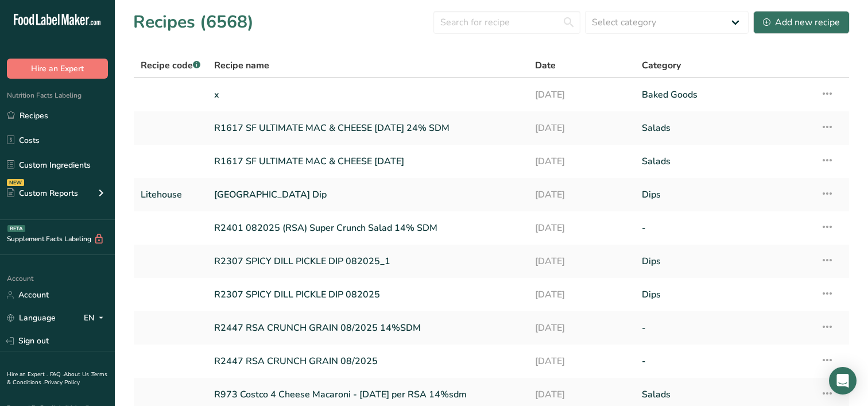 The image size is (868, 406). What do you see at coordinates (368, 295) in the screenshot?
I see `a: R2307 SPICY DILL PICKLE DIP 082025` at bounding box center [368, 295].